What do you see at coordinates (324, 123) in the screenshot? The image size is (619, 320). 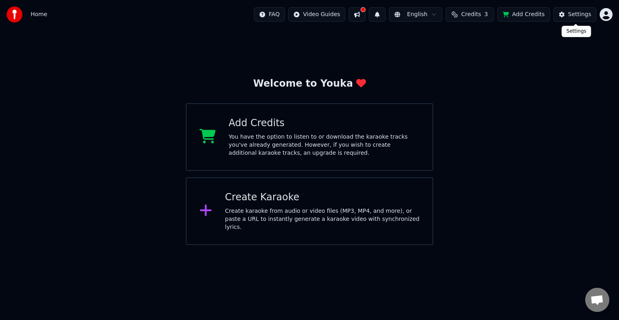 I see `div: Add Credits` at bounding box center [324, 123].